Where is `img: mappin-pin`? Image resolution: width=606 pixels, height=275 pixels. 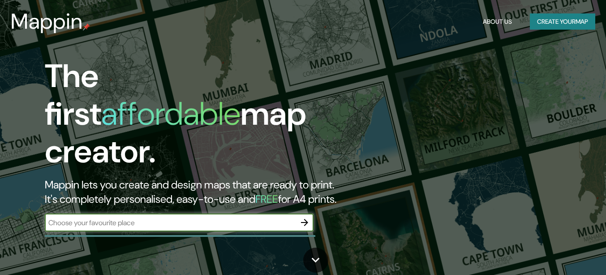
img: mappin-pin is located at coordinates (86, 27).